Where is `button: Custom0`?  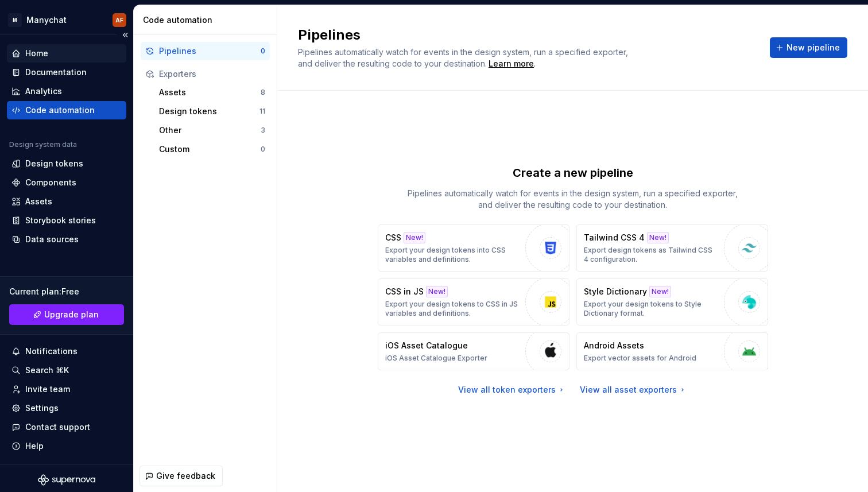 button: Custom0 is located at coordinates (212, 149).